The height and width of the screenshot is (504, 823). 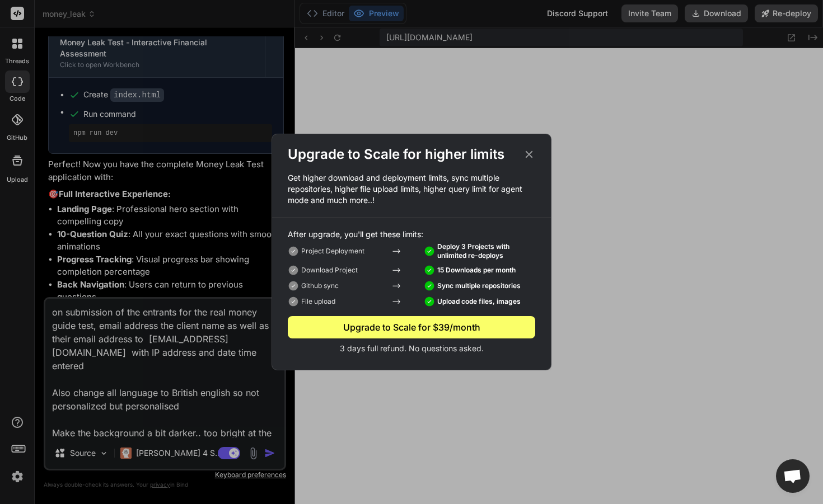 I want to click on div: Open chat, so click(x=793, y=476).